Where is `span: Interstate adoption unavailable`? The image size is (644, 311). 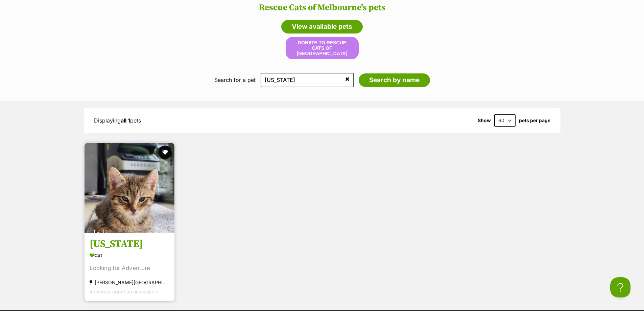 span: Interstate adoption unavailable is located at coordinates (123, 291).